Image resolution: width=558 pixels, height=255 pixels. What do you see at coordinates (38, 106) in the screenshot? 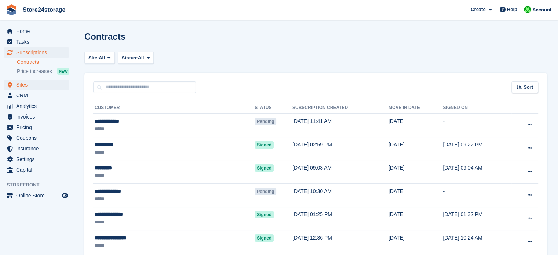
I see `span: Analytics` at bounding box center [38, 106].